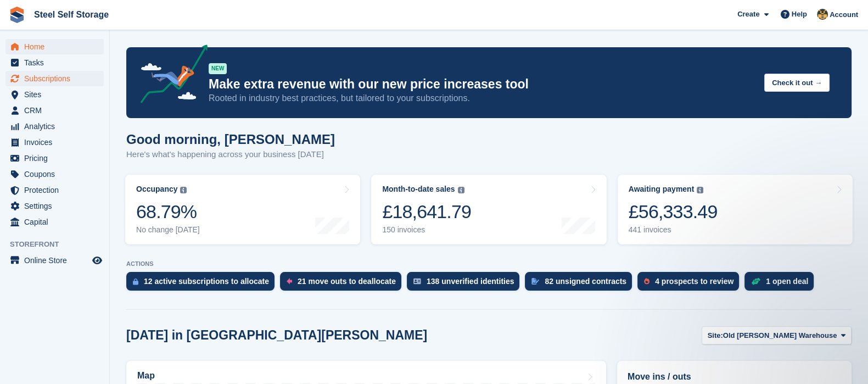  Describe the element at coordinates (58, 190) in the screenshot. I see `span: Protection` at that location.